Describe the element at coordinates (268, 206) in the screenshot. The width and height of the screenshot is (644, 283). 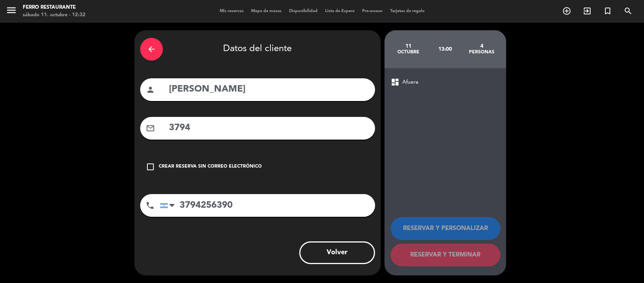
I see `input: Número de teléfono...` at that location.